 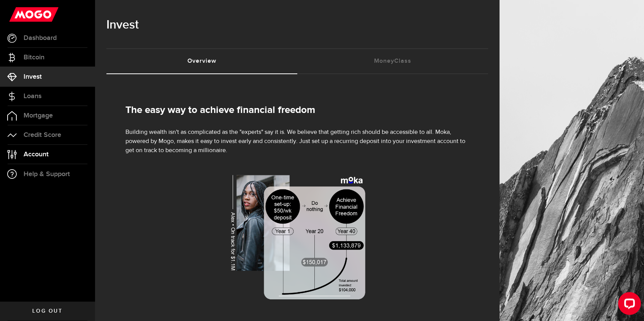 What do you see at coordinates (297, 25) in the screenshot?
I see `h1: Invest` at bounding box center [297, 25].